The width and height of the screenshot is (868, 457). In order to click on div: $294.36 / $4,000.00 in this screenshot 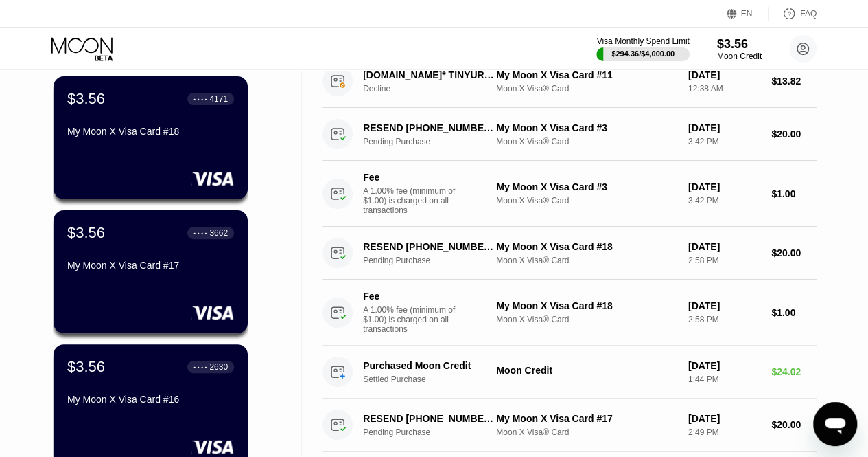, I will do `click(643, 54)`.